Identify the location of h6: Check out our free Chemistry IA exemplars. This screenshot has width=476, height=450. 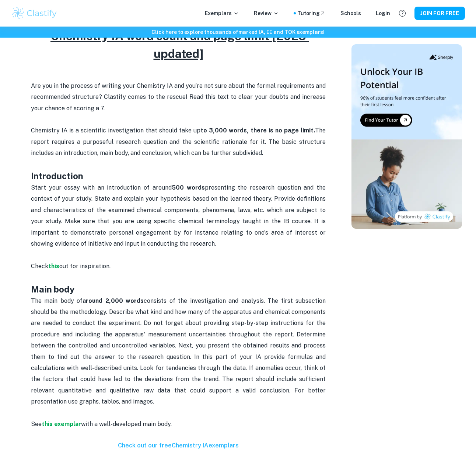
(179, 445).